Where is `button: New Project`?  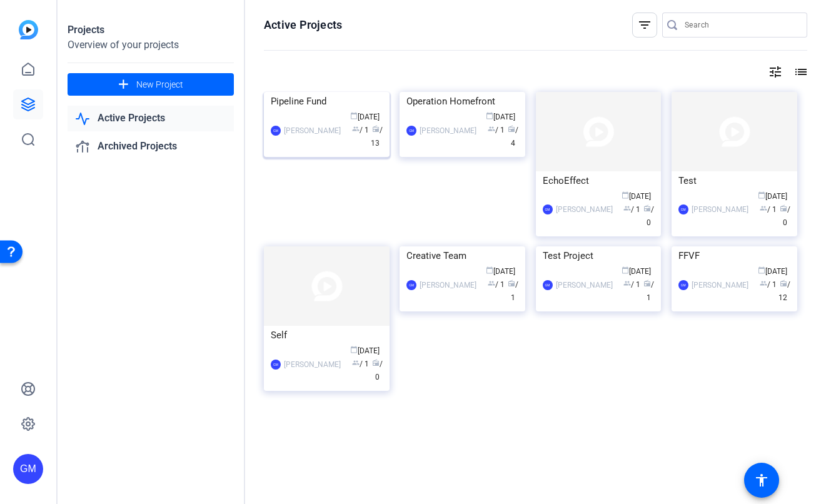
button: New Project is located at coordinates (151, 84).